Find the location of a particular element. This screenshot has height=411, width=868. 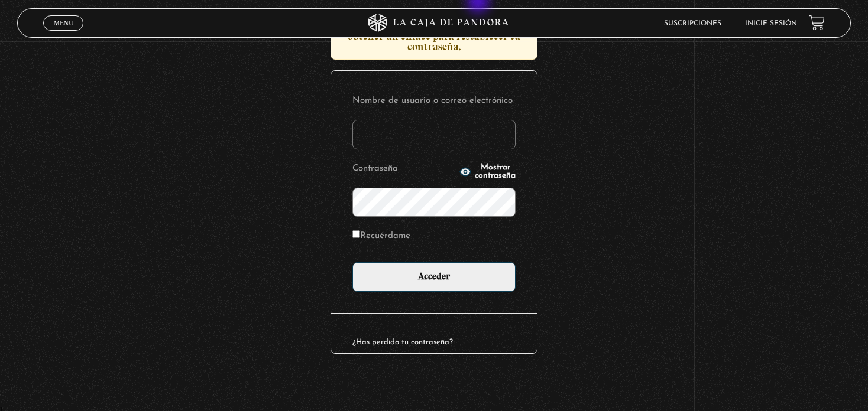

input: Recuérdame is located at coordinates (356, 234).